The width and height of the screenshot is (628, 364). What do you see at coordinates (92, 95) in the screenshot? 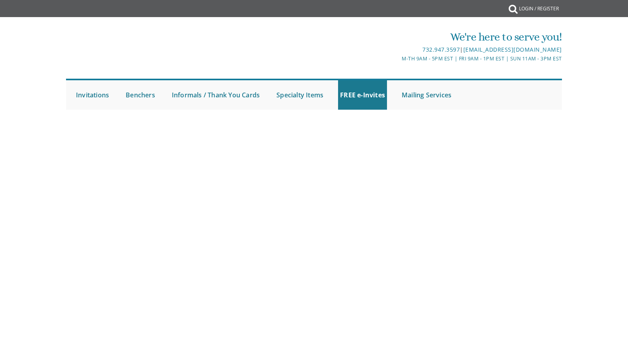
I see `a: Invitations` at bounding box center [92, 95].